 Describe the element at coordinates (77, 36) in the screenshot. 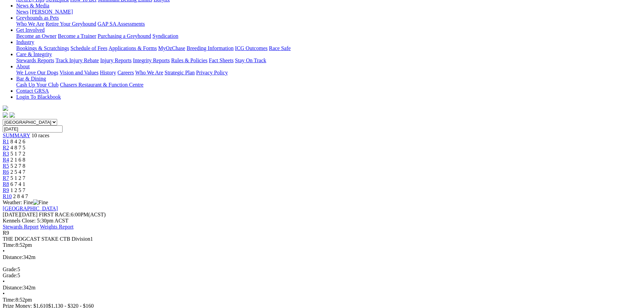

I see `a: Become a Trainer` at that location.